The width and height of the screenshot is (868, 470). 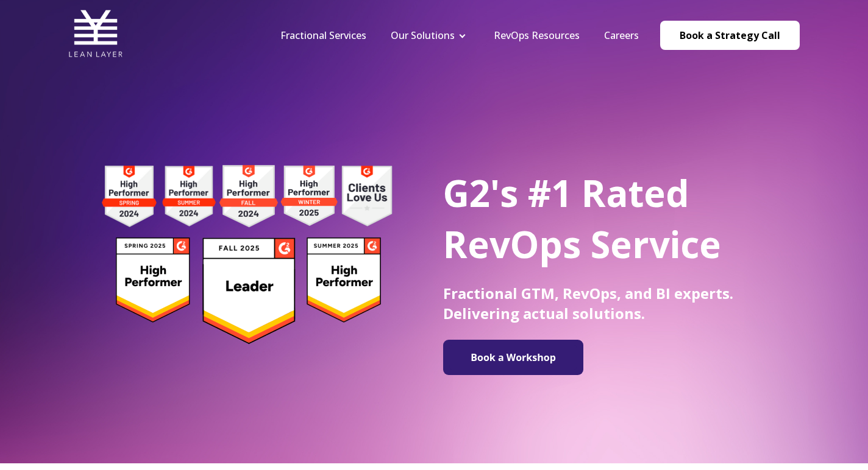 I want to click on div: Navigation Menu, so click(x=460, y=35).